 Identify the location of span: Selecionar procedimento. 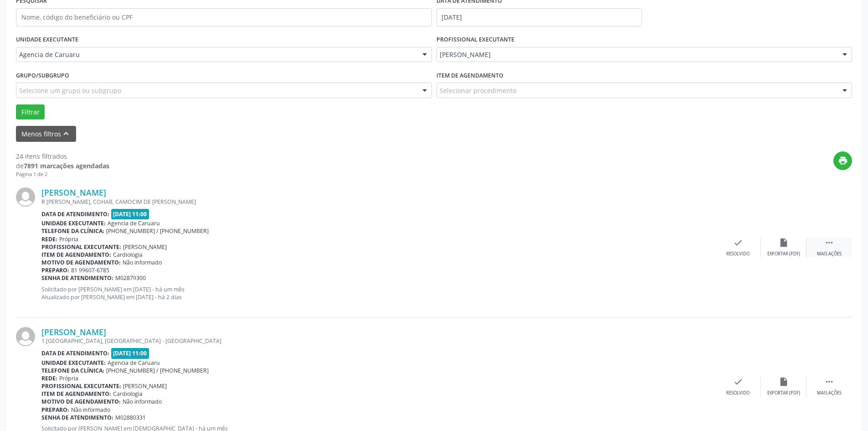
(478, 90).